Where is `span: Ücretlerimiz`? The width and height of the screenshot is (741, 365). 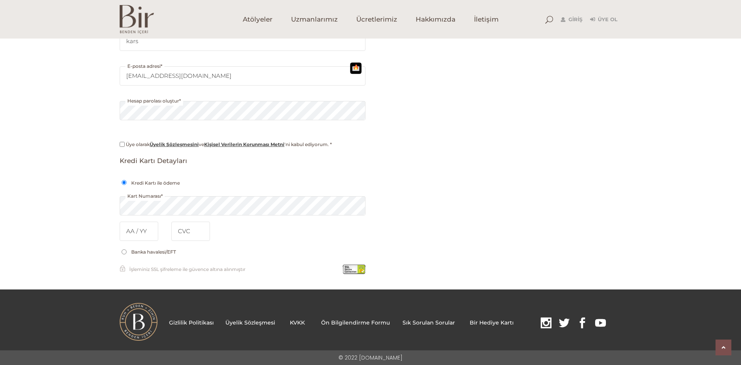 span: Ücretlerimiz is located at coordinates (377, 19).